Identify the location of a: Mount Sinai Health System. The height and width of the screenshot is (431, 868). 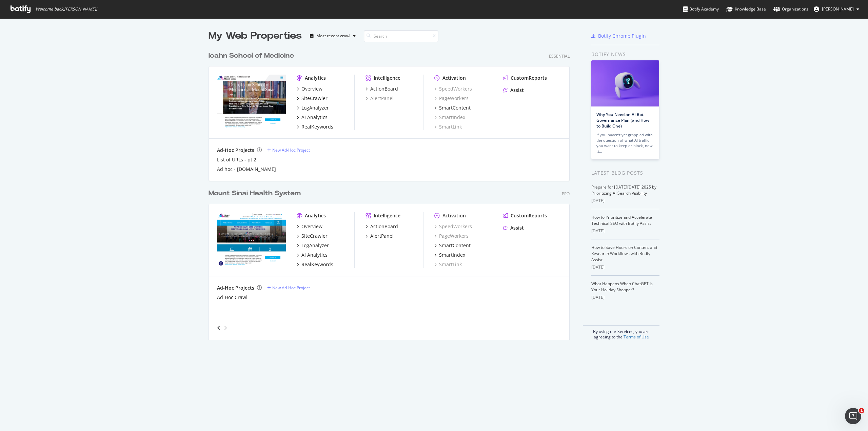
(256, 193).